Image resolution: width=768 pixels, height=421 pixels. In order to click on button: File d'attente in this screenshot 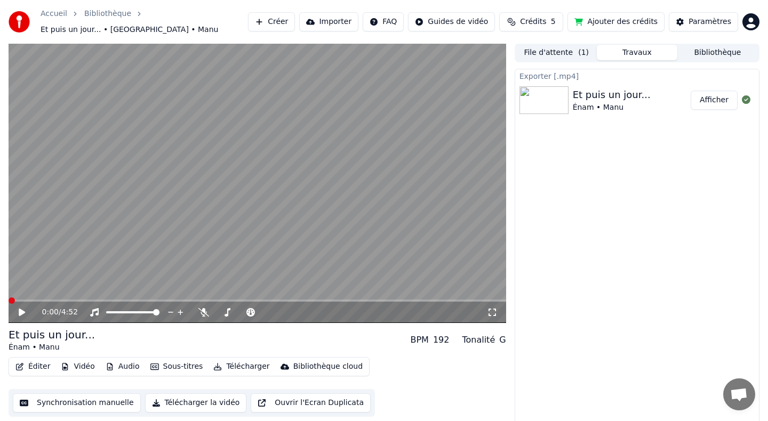, I will do `click(556, 52)`.